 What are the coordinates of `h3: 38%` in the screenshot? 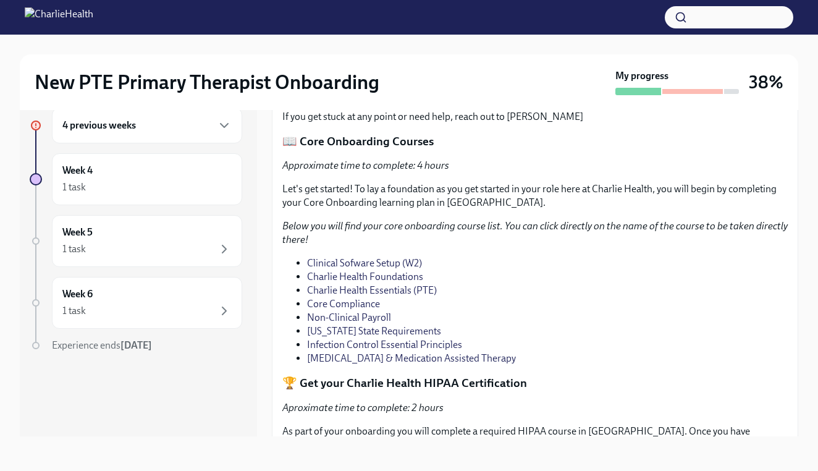 It's located at (766, 82).